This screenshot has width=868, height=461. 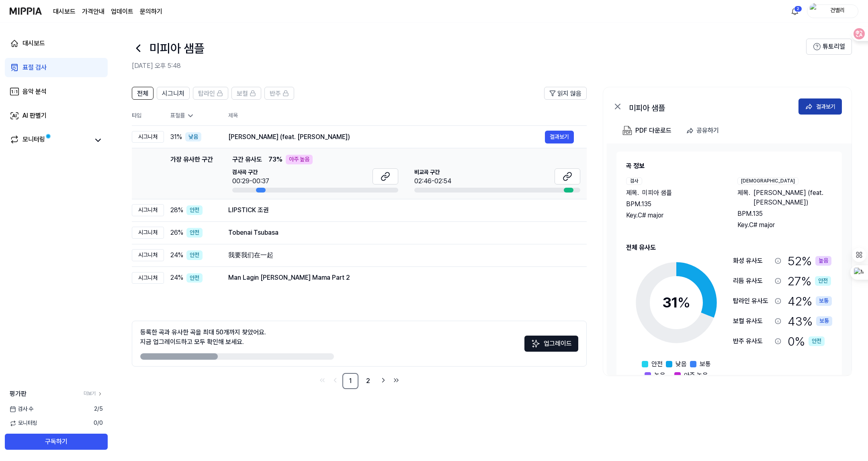 I want to click on span: 73 %, so click(x=275, y=160).